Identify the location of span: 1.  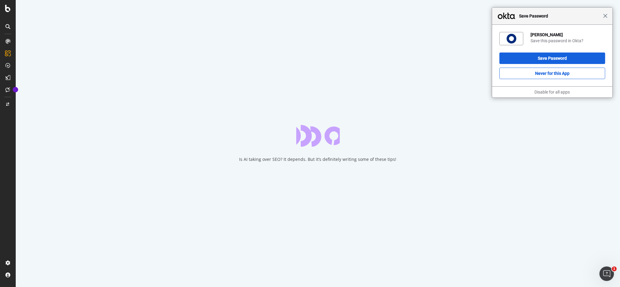
(614, 269).